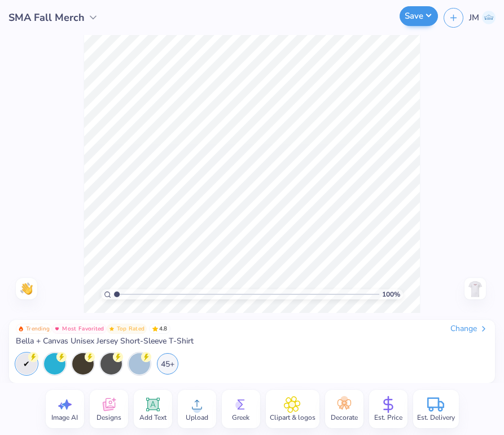  Describe the element at coordinates (153, 417) in the screenshot. I see `span: Add Text` at that location.